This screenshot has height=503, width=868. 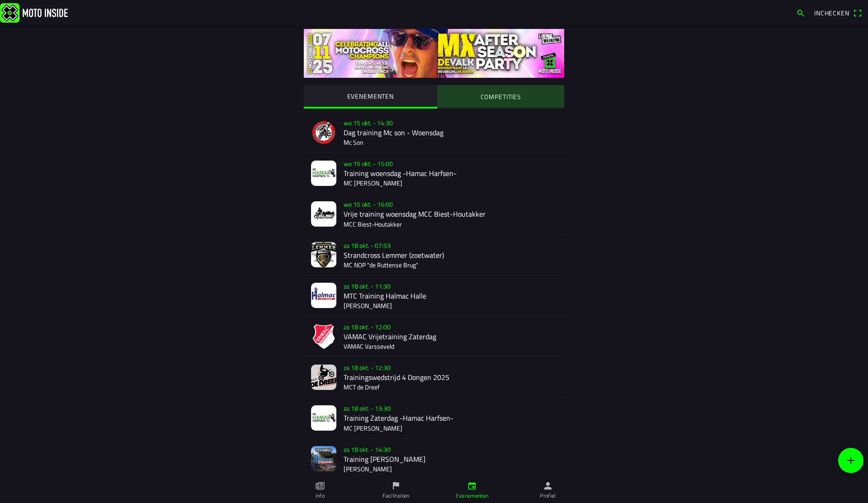 What do you see at coordinates (434, 255) in the screenshot?
I see `a: za 18 okt. - 07:53Strandcross Lemmer (zoetwater)MC NOP "de Ruttense Brug"` at bounding box center [434, 255].